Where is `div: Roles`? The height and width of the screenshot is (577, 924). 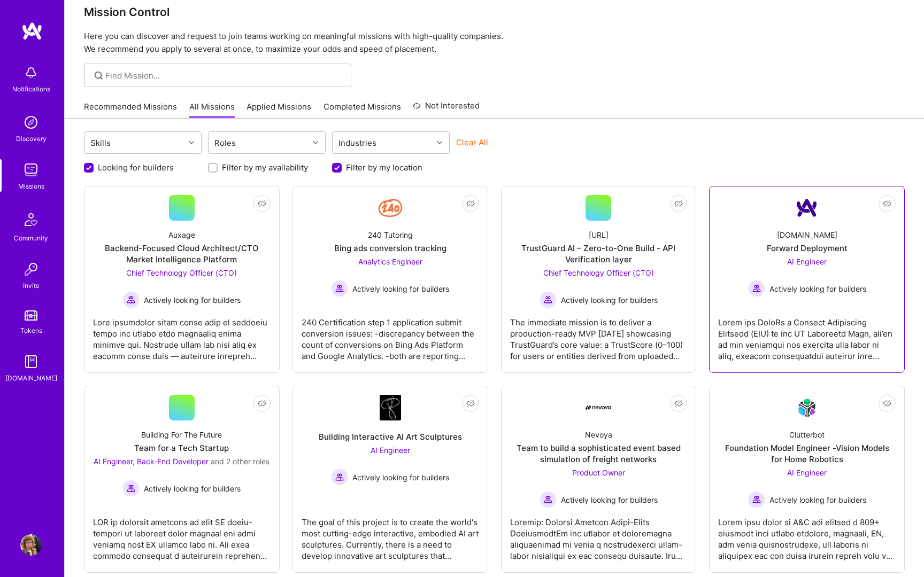
div: Roles is located at coordinates (225, 142).